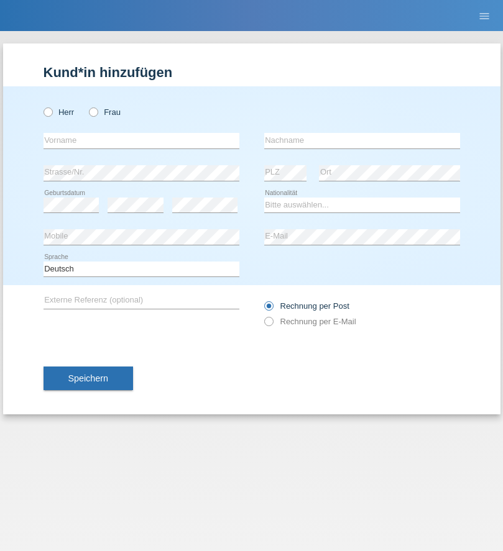 The image size is (503, 551). I want to click on button: Speichern, so click(88, 378).